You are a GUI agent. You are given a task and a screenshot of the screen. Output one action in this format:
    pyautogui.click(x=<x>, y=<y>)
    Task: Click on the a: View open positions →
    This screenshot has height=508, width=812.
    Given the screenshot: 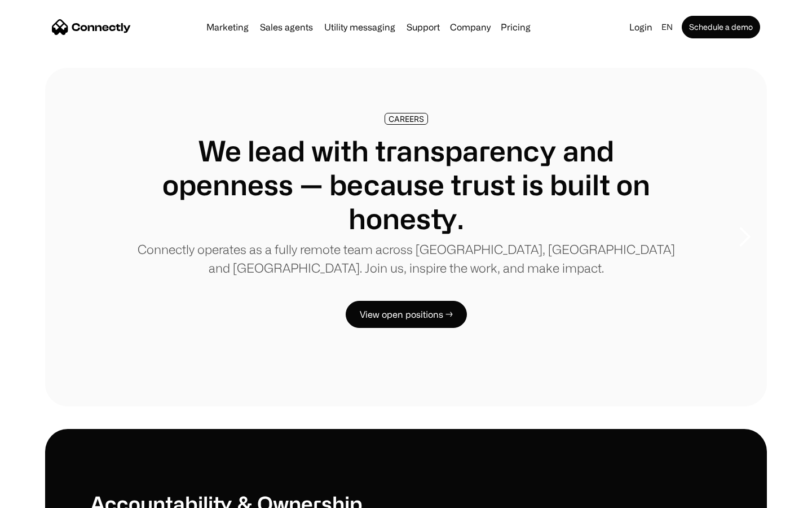 What is the action you would take?
    pyautogui.click(x=406, y=314)
    